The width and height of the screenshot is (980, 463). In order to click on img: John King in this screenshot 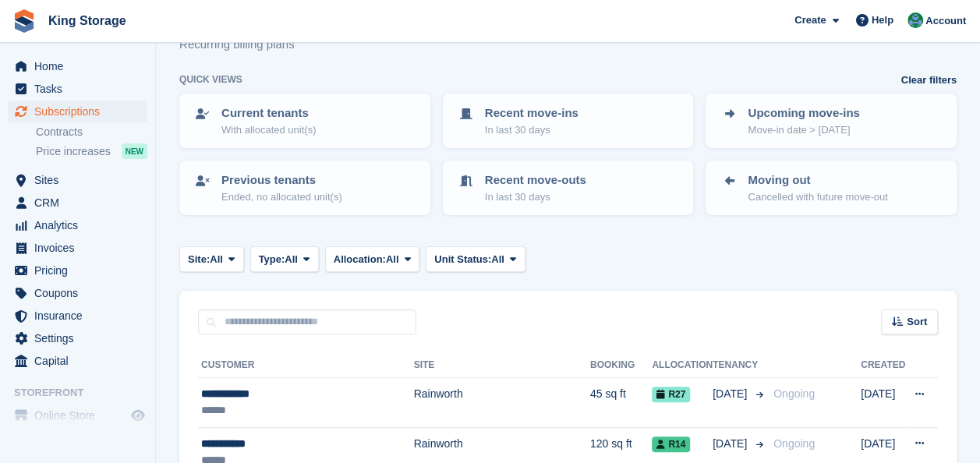, I will do `click(915, 20)`.